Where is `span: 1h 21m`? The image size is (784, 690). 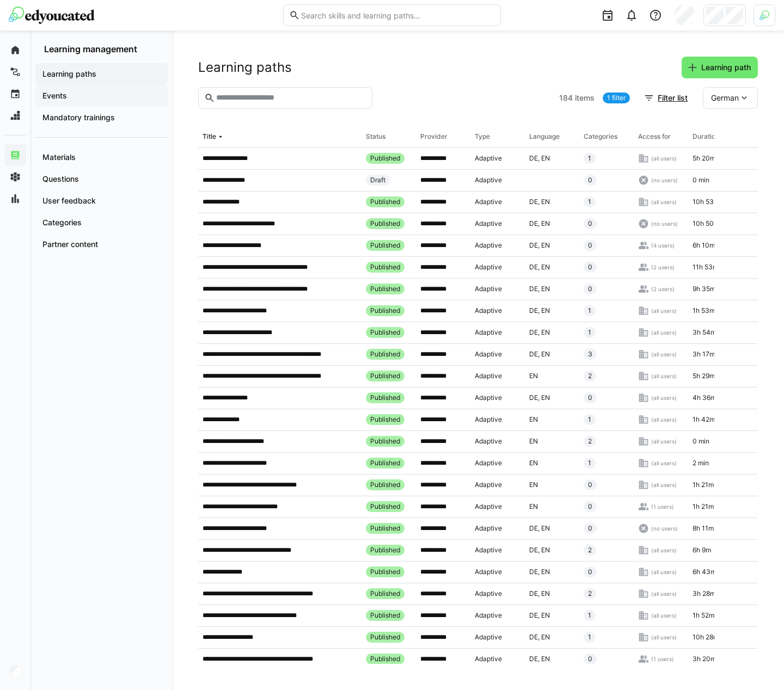
span: 1h 21m is located at coordinates (702, 485).